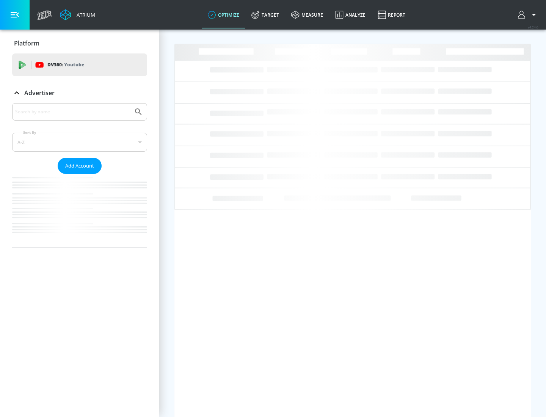 The image size is (546, 417). Describe the element at coordinates (80, 211) in the screenshot. I see `nav: list of Advertiser` at that location.